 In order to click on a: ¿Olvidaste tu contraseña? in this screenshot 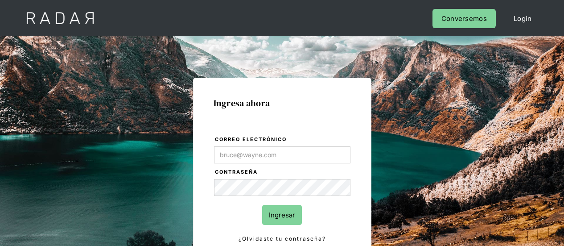, I will do `click(282, 239)`.